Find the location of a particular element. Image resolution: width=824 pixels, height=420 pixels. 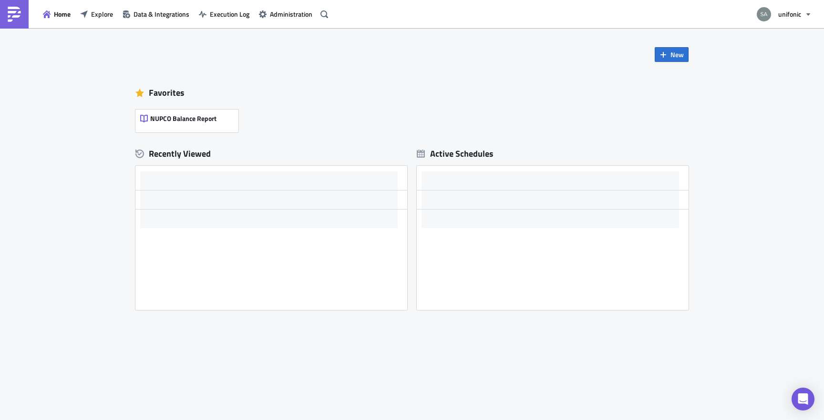

div: Favorites is located at coordinates (412, 93).